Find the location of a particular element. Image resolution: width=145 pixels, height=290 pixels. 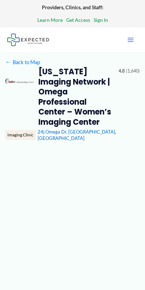

img: Expected Healthcare Logo - side, dark font, small is located at coordinates (28, 39).